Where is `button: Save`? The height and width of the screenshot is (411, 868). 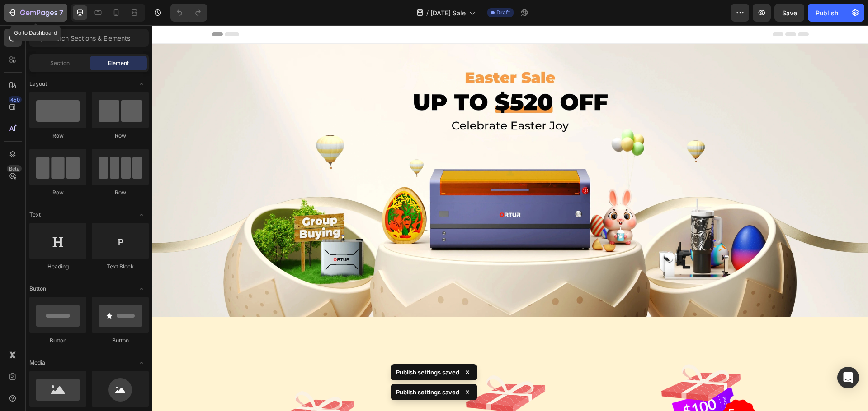 button: Save is located at coordinates (789, 13).